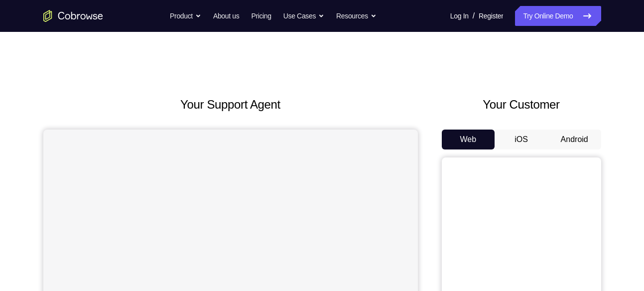 The height and width of the screenshot is (291, 644). Describe the element at coordinates (226, 16) in the screenshot. I see `a: About us` at that location.